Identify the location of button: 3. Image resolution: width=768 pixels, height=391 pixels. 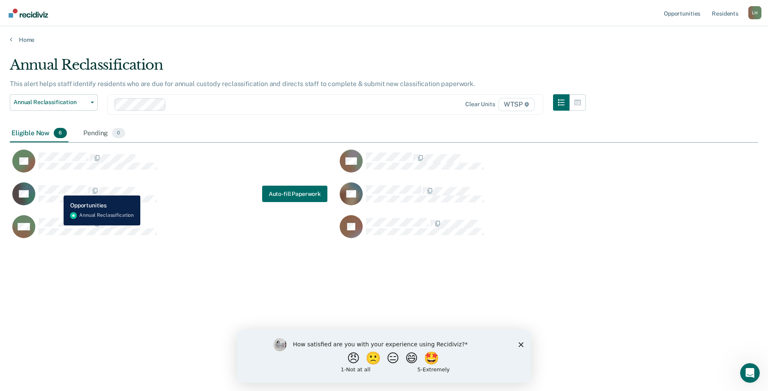
(156, 28).